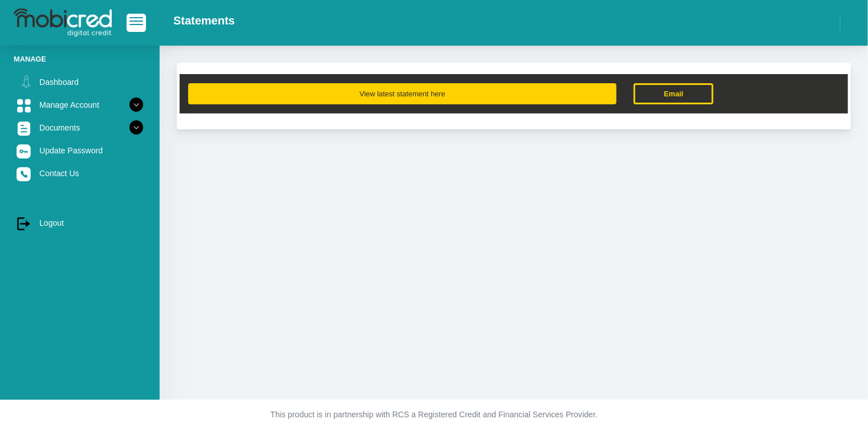 This screenshot has height=439, width=868. I want to click on a: Logout, so click(80, 223).